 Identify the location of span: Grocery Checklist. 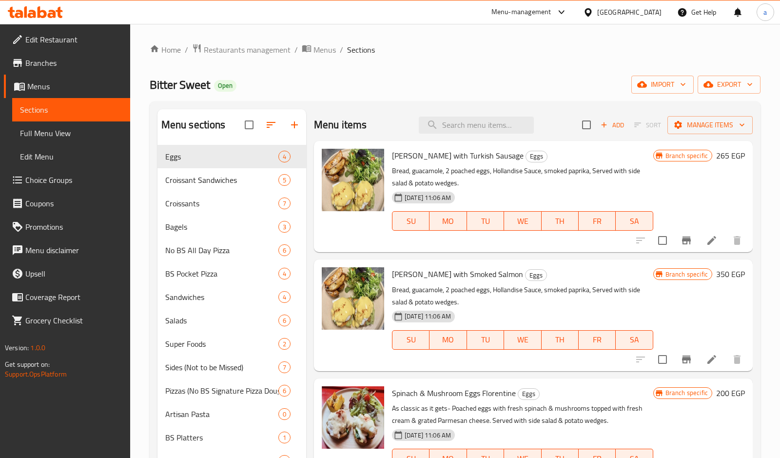
(74, 320).